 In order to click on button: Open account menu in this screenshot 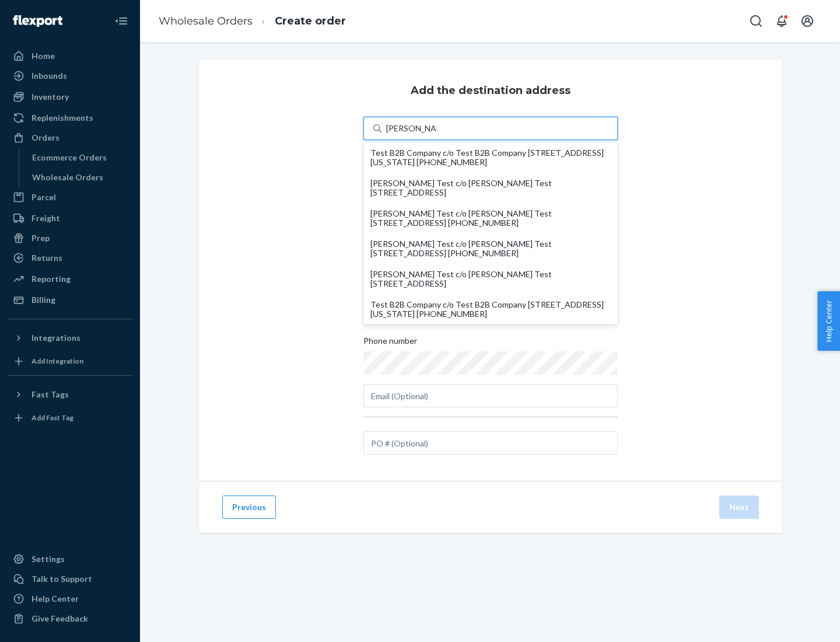, I will do `click(807, 21)`.